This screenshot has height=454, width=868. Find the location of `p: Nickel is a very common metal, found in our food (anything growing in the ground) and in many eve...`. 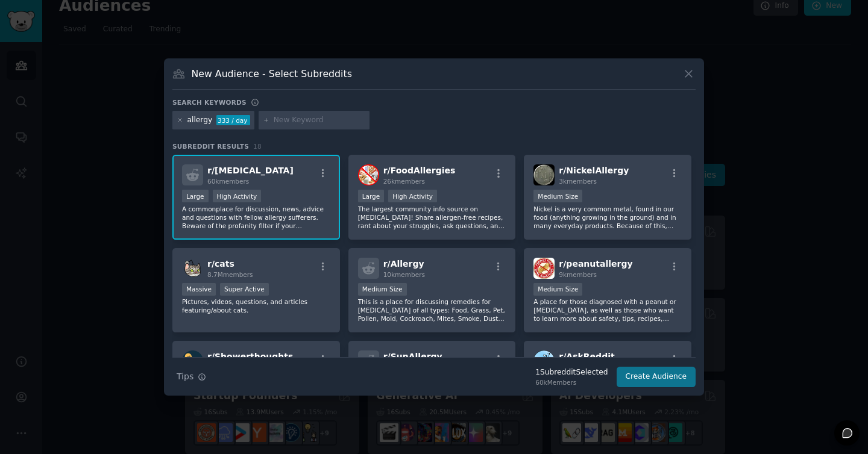

p: Nickel is a very common metal, found in our food (anything growing in the ground) and in many eve... is located at coordinates (608, 217).